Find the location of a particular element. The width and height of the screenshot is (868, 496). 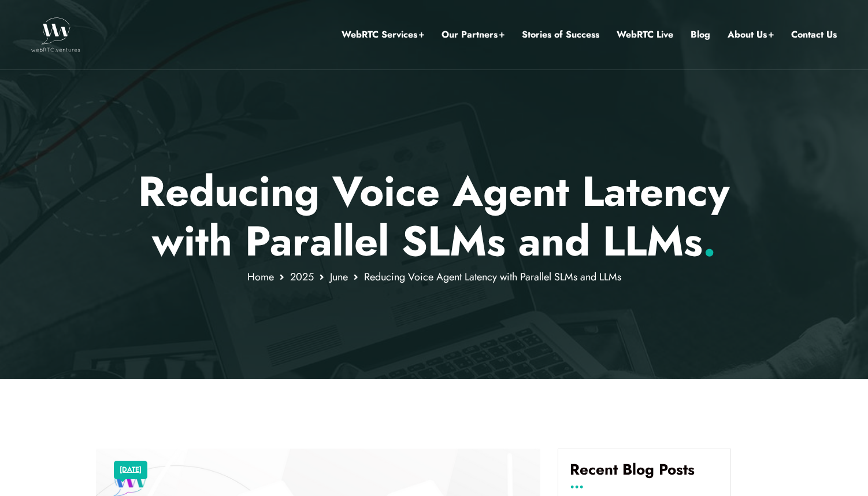

p: Reducing Voice Agent Latency with Parallel SLMs and LLMs is located at coordinates (434, 216).